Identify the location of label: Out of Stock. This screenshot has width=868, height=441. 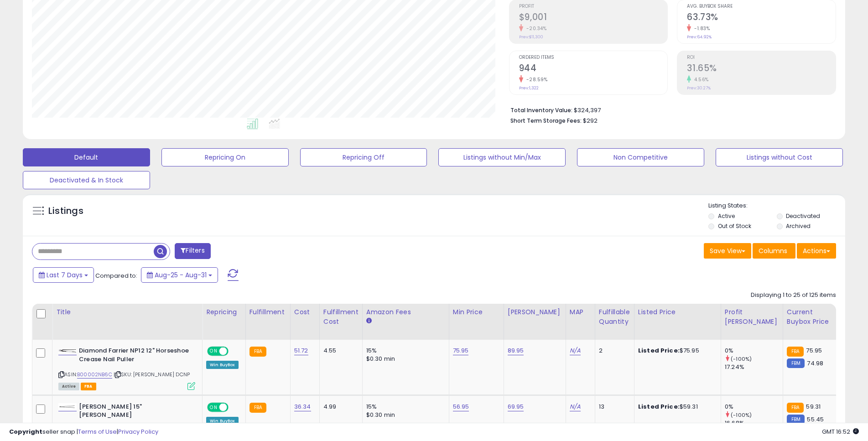
(735, 226).